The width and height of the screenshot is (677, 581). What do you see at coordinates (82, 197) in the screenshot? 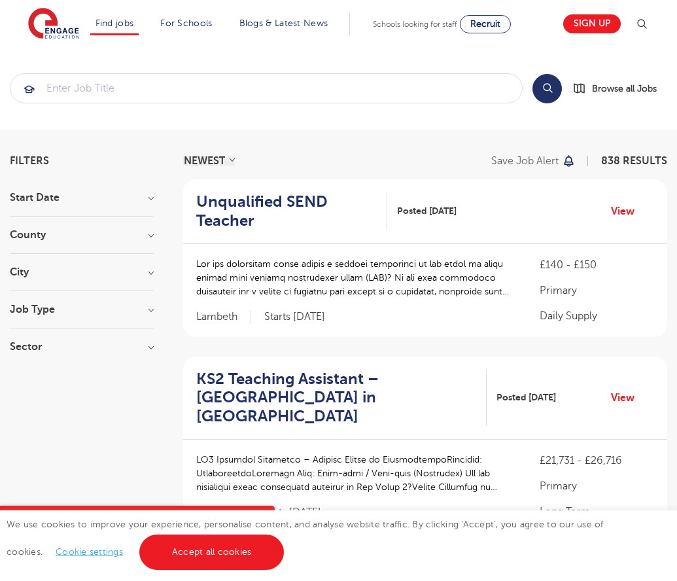
I see `h3: Start Date` at bounding box center [82, 197].